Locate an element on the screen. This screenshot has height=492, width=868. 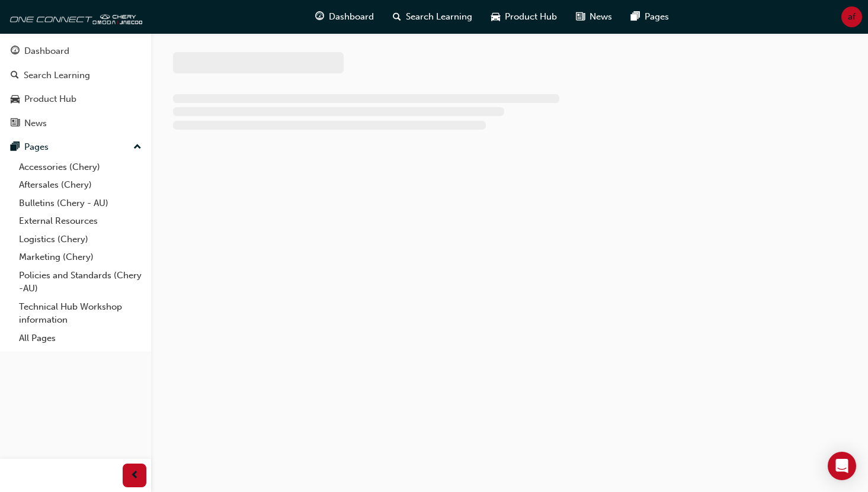
div: News is located at coordinates (35, 123).